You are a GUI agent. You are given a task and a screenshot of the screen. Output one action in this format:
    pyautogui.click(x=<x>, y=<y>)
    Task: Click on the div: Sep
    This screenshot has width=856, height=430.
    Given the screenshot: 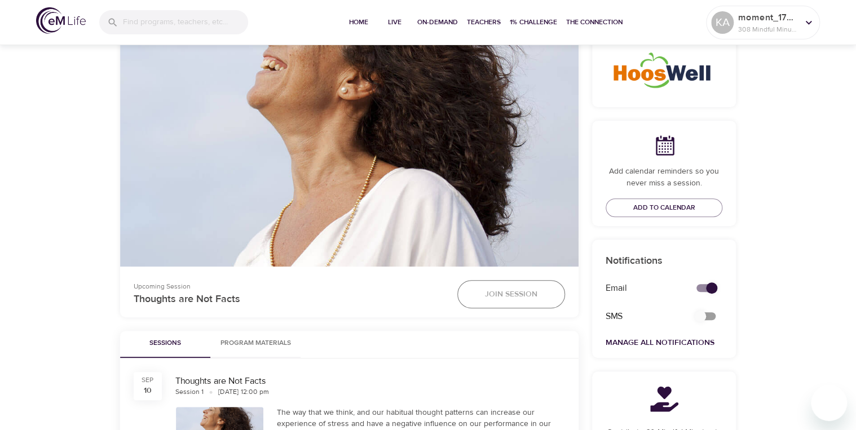 What is the action you would take?
    pyautogui.click(x=148, y=380)
    